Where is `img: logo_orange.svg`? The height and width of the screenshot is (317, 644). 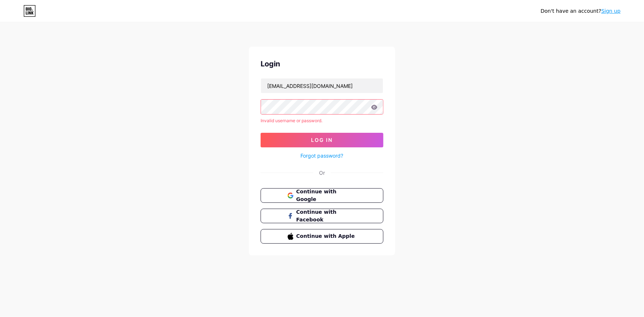 img: logo_orange.svg is located at coordinates (15, 15).